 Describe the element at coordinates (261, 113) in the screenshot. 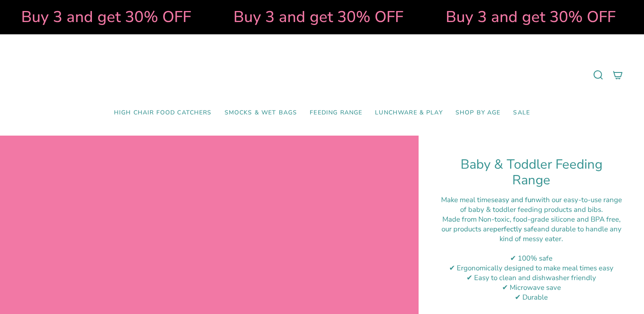

I see `div: Smocks & Wet Bags` at that location.